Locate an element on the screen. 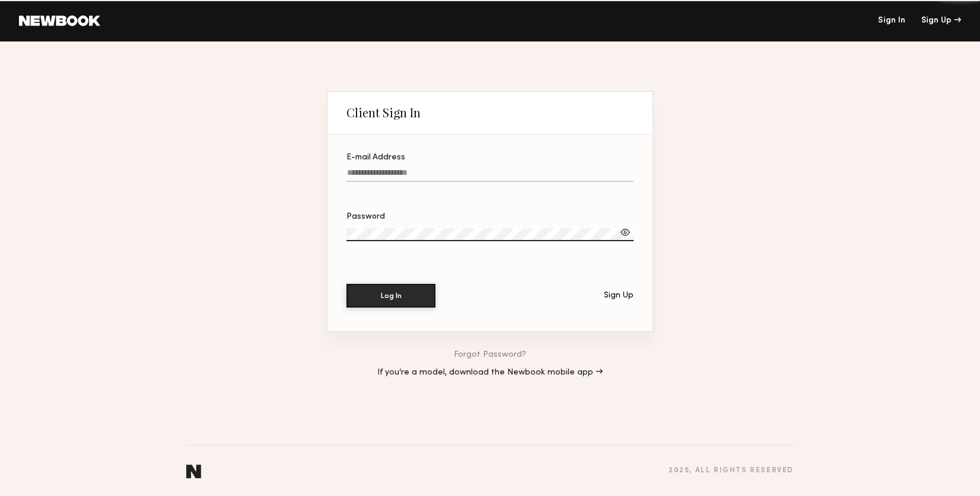 Image resolution: width=980 pixels, height=496 pixels. input: Password is located at coordinates (490, 235).